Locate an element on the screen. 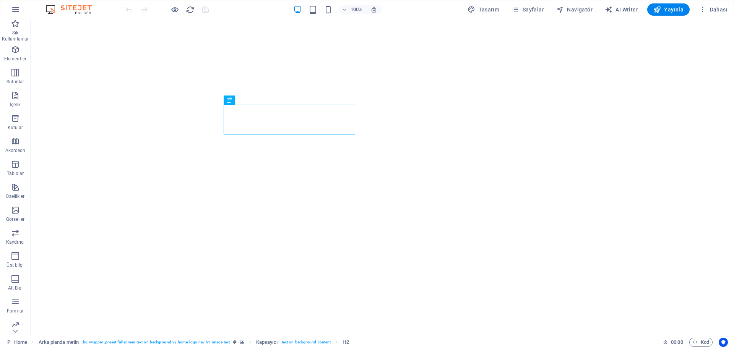  button: Kod is located at coordinates (701, 343).